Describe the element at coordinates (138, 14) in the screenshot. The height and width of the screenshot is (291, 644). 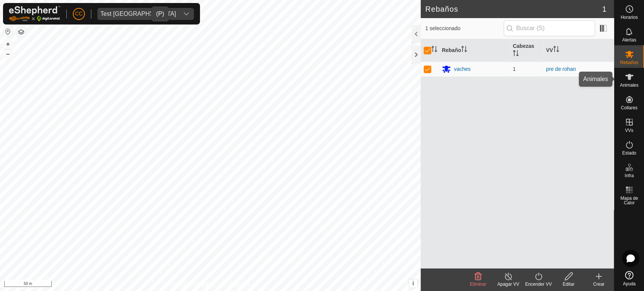
I see `span: Test France` at that location.